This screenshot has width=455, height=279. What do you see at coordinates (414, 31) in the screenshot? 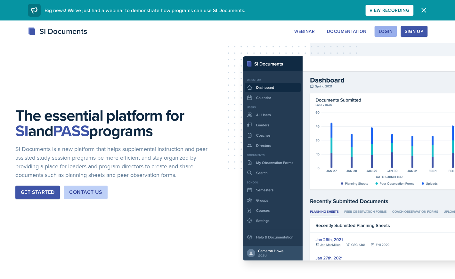
I see `div: Sign Up` at bounding box center [414, 31].